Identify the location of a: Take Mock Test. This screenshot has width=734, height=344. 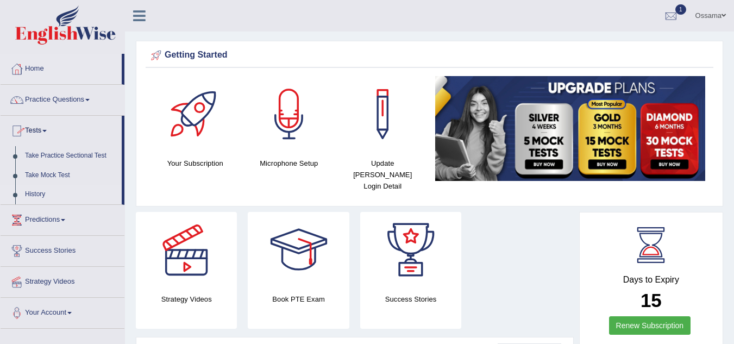
(71, 175).